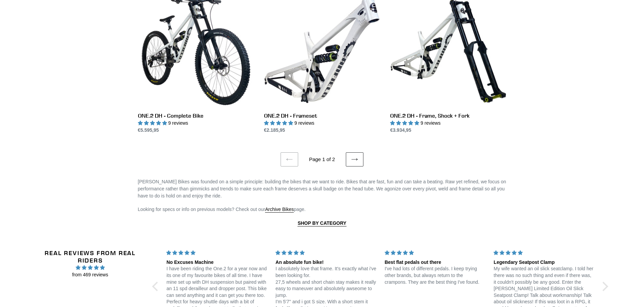 The width and height of the screenshot is (644, 307). I want to click on span: from 469 reviews, so click(90, 275).